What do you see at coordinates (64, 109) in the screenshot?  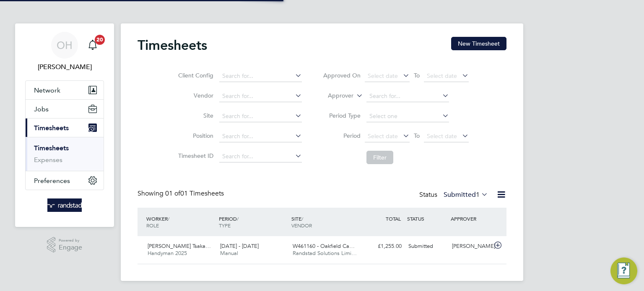 I see `button: Jobs` at bounding box center [64, 109].